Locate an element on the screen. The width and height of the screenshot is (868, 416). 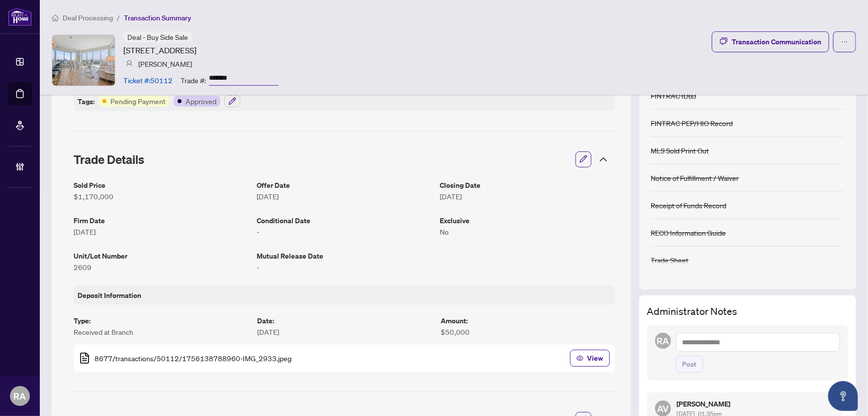
div: Notice of Fulfillment / Waiver is located at coordinates (695, 178).